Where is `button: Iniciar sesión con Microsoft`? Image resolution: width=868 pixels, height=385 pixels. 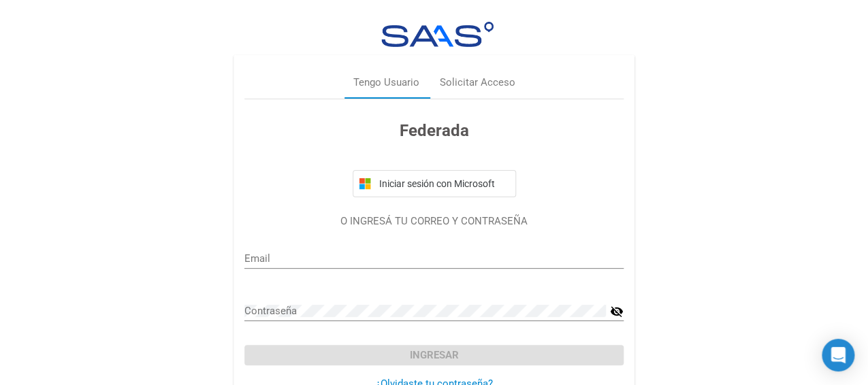 button: Iniciar sesión con Microsoft is located at coordinates (434, 184).